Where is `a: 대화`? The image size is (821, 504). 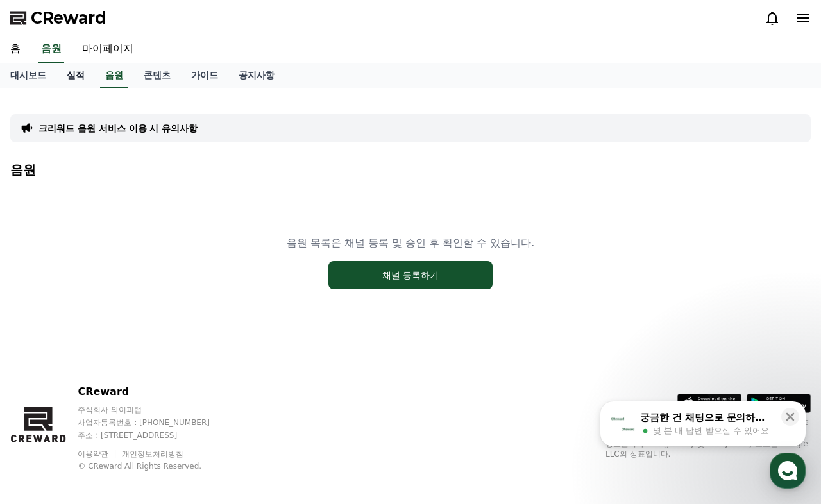
a: 대화 is located at coordinates (125, 414).